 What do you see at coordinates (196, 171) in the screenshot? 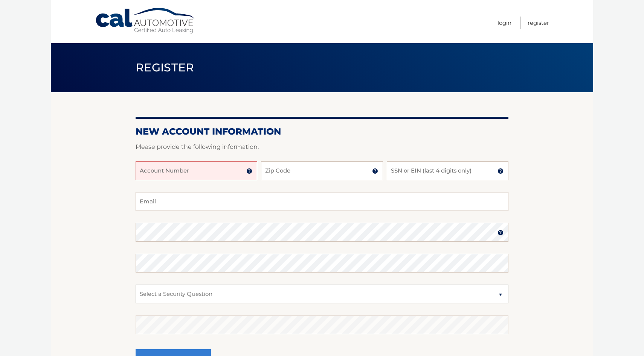
I see `input: Account Number` at bounding box center [196, 171].